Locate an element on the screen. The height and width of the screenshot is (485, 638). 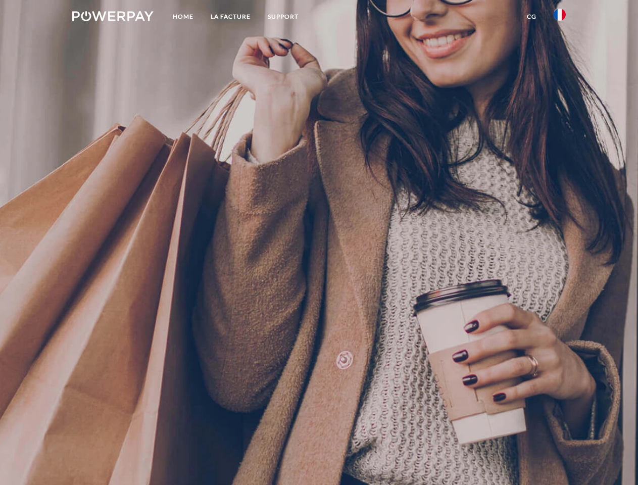
a: CG is located at coordinates (532, 17).